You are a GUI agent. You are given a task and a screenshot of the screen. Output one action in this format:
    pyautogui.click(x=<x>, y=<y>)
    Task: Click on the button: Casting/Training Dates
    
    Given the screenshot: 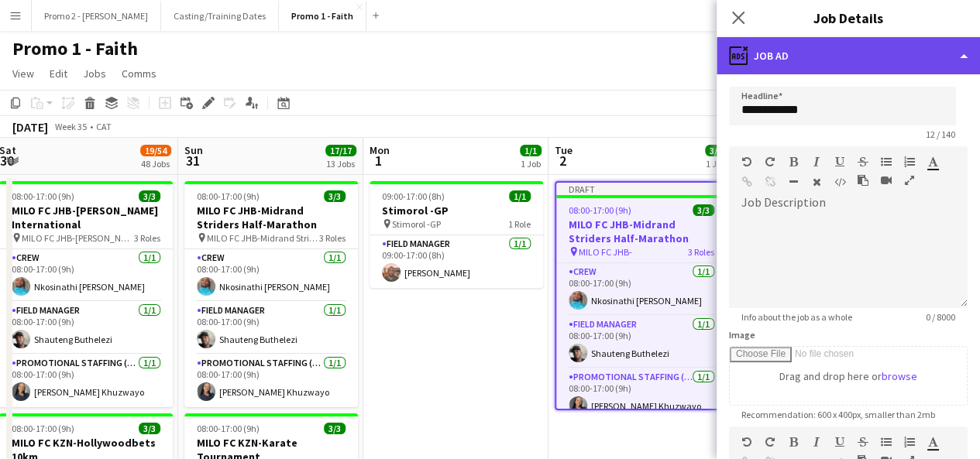 What is the action you would take?
    pyautogui.click(x=220, y=15)
    